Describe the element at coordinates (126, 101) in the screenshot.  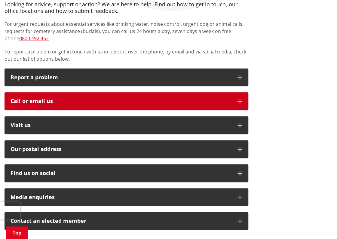
I see `button: Call or email us` at that location.